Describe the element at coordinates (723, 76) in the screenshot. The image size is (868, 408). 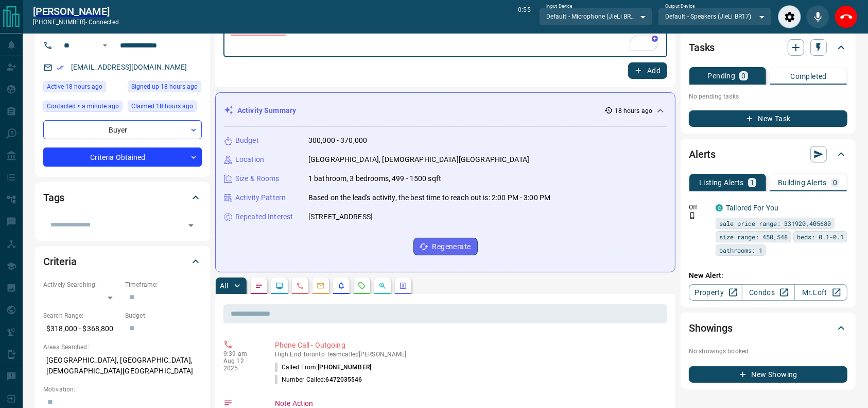
I see `p: Pending` at that location.